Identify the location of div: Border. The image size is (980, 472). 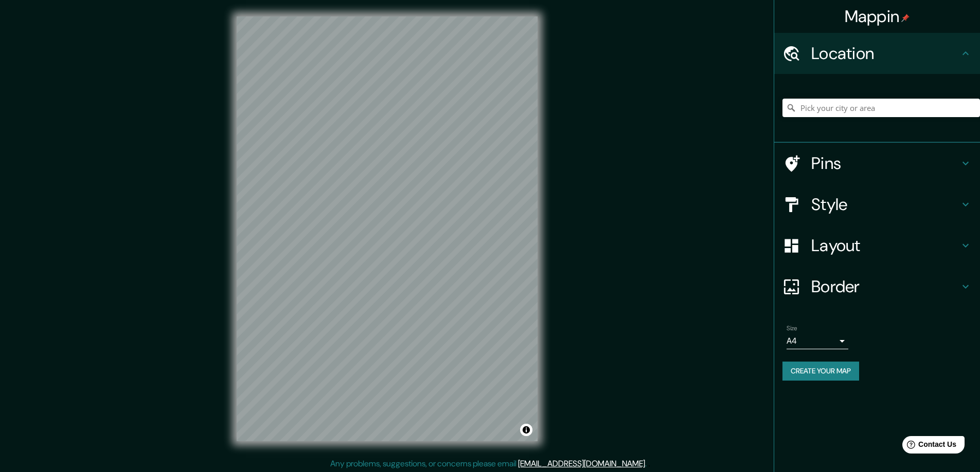
(877, 287).